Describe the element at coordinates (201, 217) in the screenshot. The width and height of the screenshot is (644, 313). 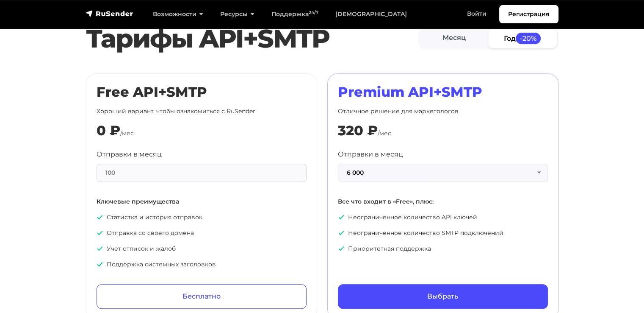
I see `p: Статистка и история отправок` at that location.